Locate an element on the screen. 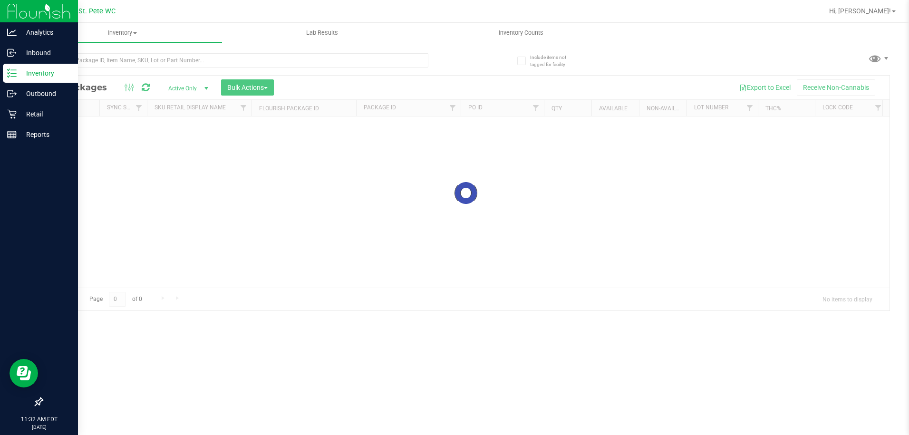 The width and height of the screenshot is (909, 435). inline-svg: Outbound is located at coordinates (12, 94).